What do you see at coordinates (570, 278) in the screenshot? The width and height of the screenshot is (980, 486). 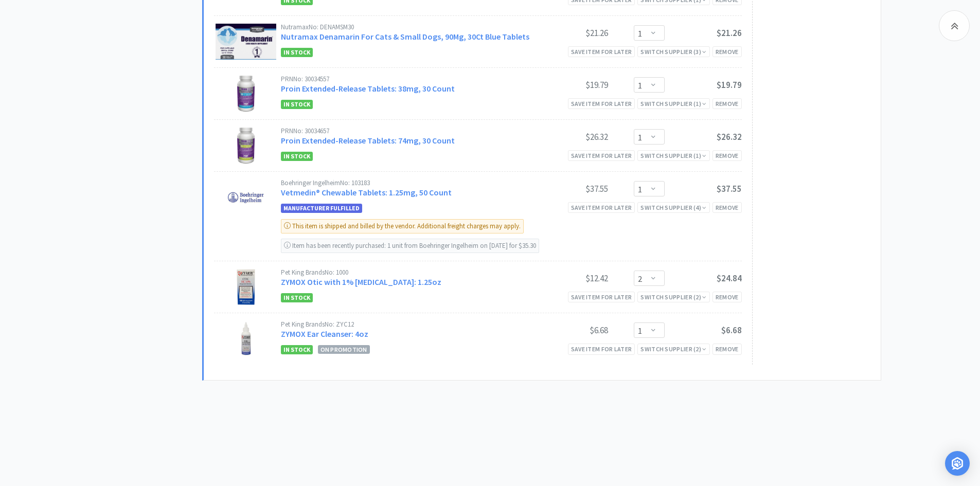 I see `div: $12.42` at bounding box center [570, 278].